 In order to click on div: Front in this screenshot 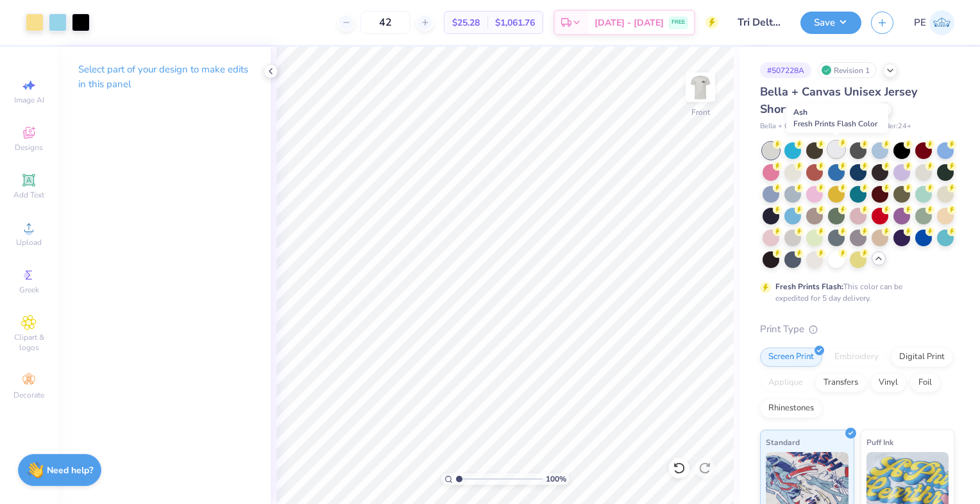, I will do `click(700, 113)`.